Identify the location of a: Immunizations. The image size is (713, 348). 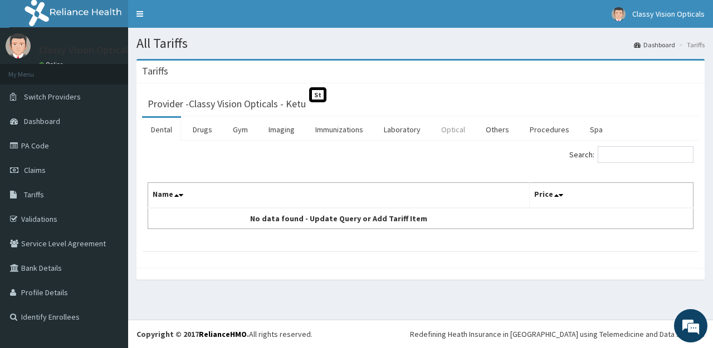
(339, 130).